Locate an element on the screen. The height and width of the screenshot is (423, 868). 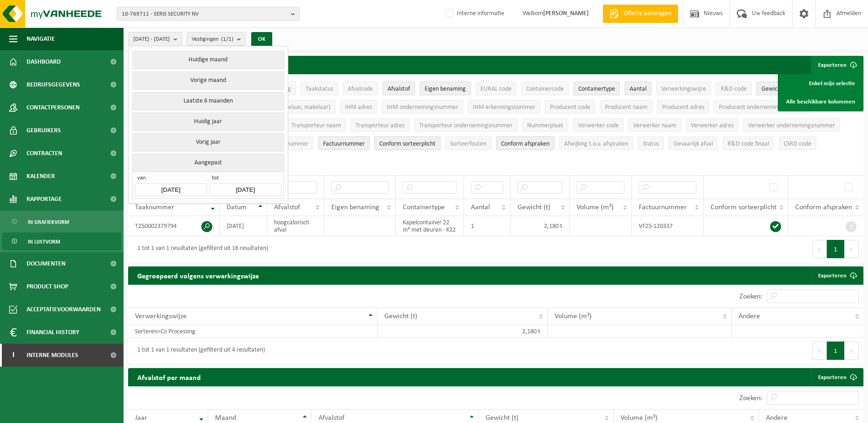
button: IHM erkenningsnummerIHM erkenningsnummer: Activate to sort is located at coordinates (503, 107).